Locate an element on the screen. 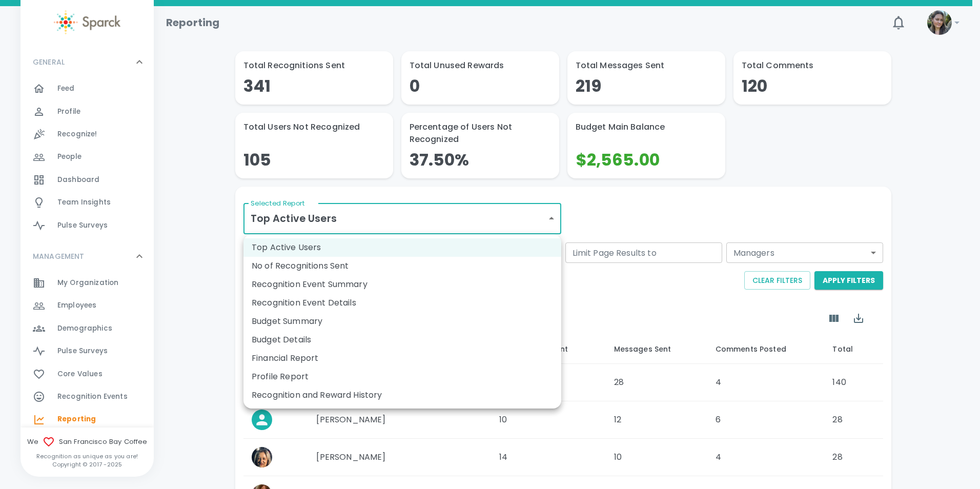  li: Top Active Users is located at coordinates (402, 248).